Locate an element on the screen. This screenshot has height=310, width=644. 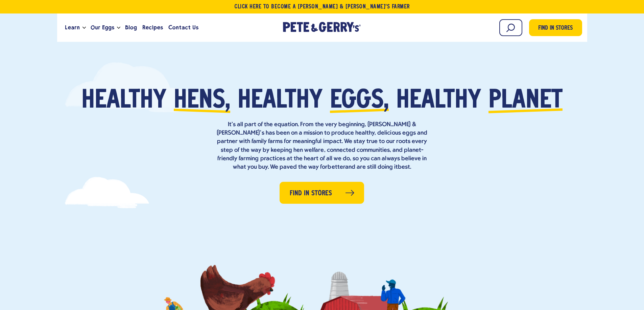
span: Blog is located at coordinates (131, 27).